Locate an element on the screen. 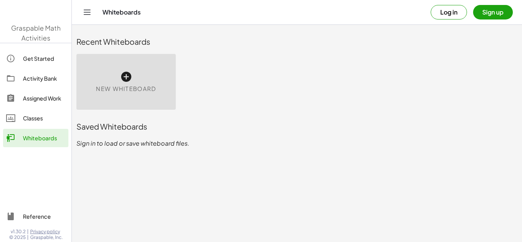 The width and height of the screenshot is (522, 242). div: Saved Whiteboards is located at coordinates (297, 126).